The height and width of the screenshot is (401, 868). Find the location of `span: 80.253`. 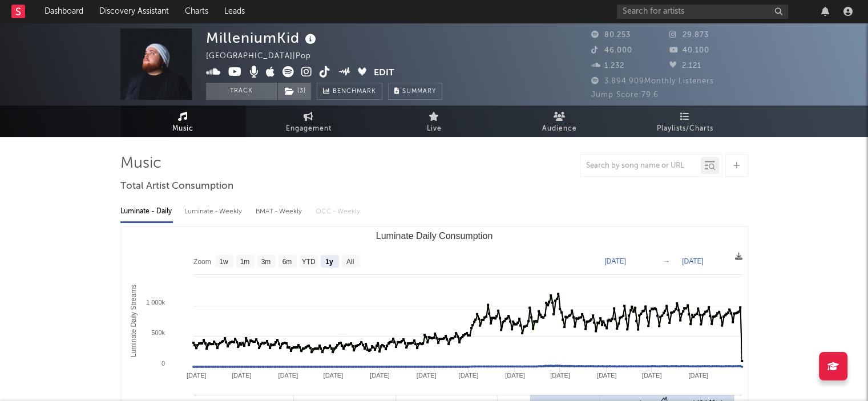

span: 80.253 is located at coordinates (611, 34).